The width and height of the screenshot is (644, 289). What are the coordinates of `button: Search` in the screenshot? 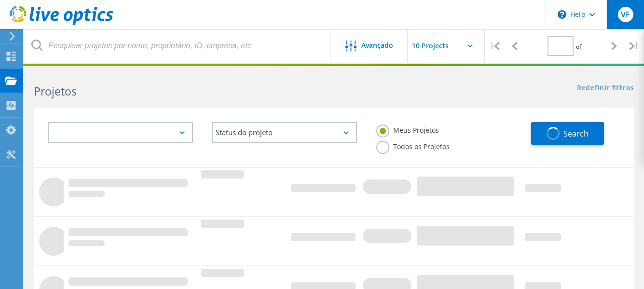 It's located at (567, 133).